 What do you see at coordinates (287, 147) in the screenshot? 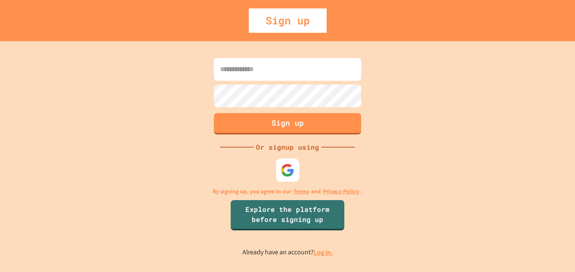
I see `div: Or signup using` at bounding box center [287, 147].